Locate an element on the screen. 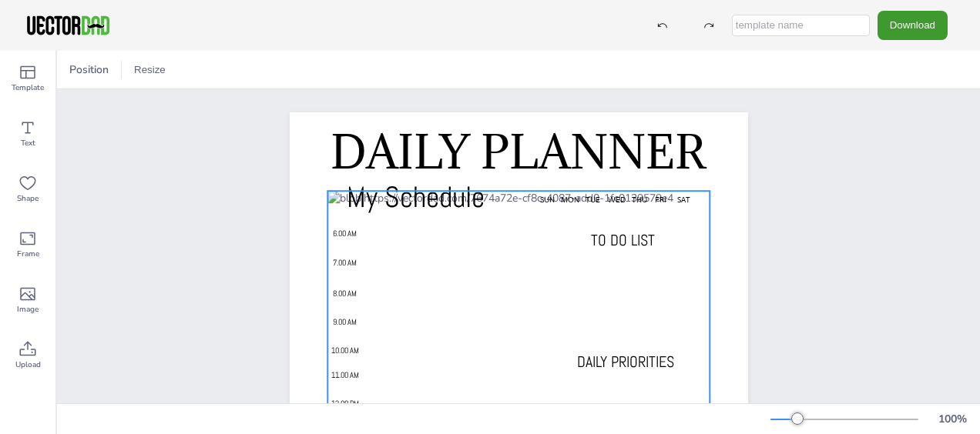 The height and width of the screenshot is (434, 980). span: Upload is located at coordinates (28, 365).